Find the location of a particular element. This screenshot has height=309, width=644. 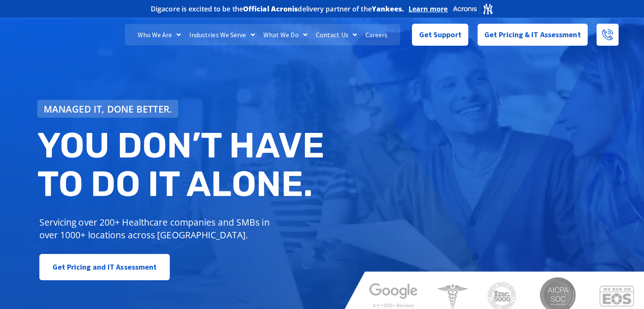

span: Learn more is located at coordinates (428, 9).